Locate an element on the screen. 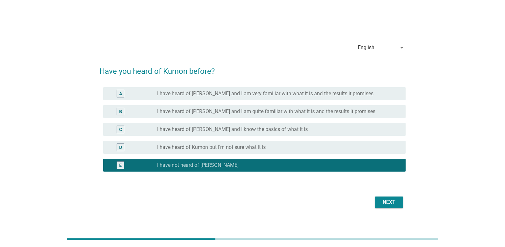  div: Next is located at coordinates (389, 202).